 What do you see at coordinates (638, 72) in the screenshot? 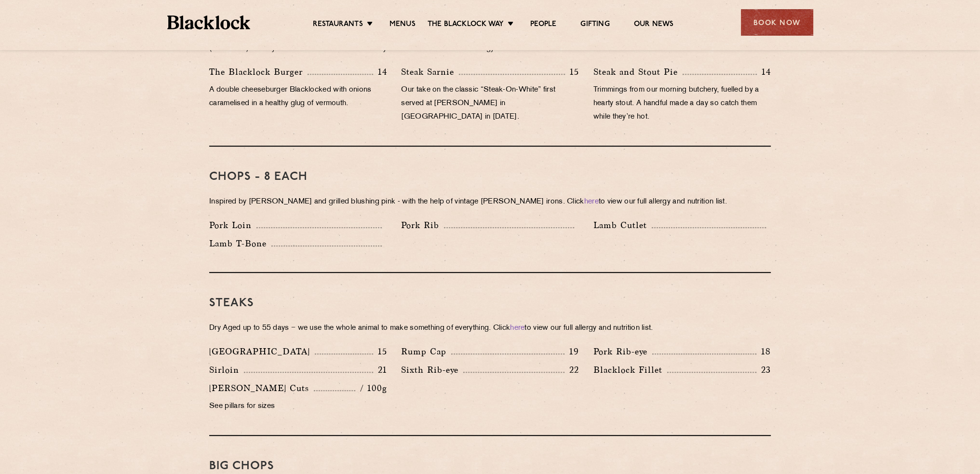
I see `p: Steak and Stout Pie` at bounding box center [638, 72].